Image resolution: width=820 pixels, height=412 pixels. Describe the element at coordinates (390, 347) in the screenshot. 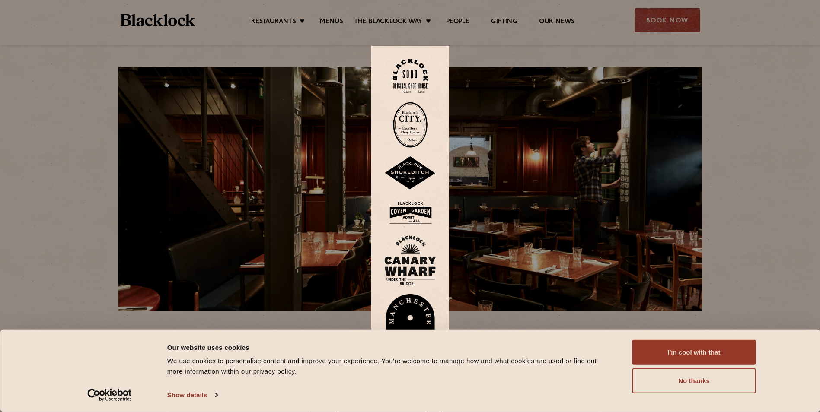

I see `div: Our website uses cookies` at that location.